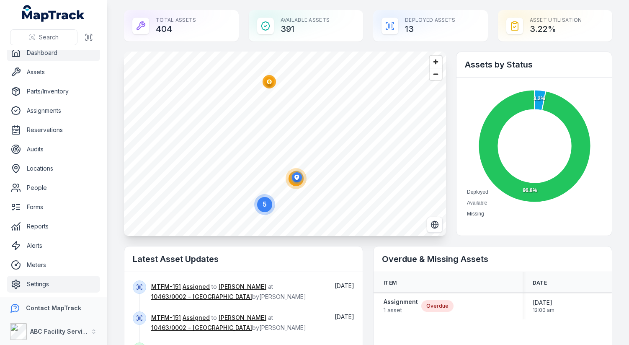 The width and height of the screenshot is (629, 345). I want to click on a: People, so click(53, 188).